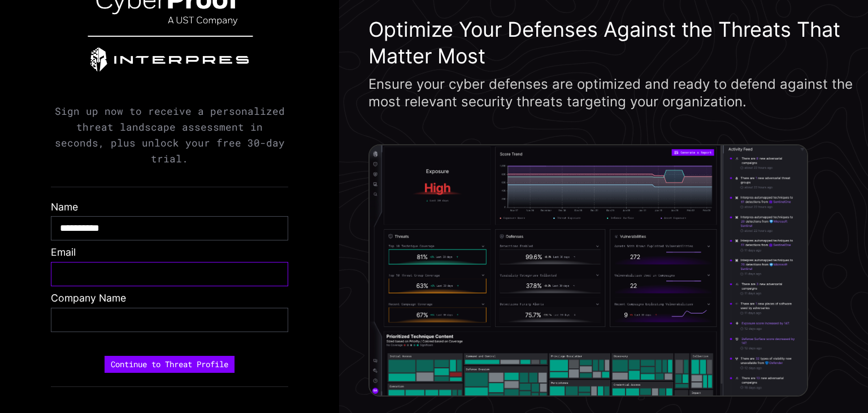 The width and height of the screenshot is (868, 413). I want to click on div: Ensure your cyber defenses are optimized and ready to defend against the most relevant security t..., so click(613, 93).